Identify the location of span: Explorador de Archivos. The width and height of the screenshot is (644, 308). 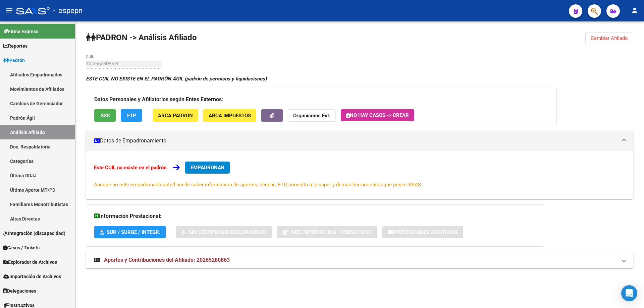
(30, 262).